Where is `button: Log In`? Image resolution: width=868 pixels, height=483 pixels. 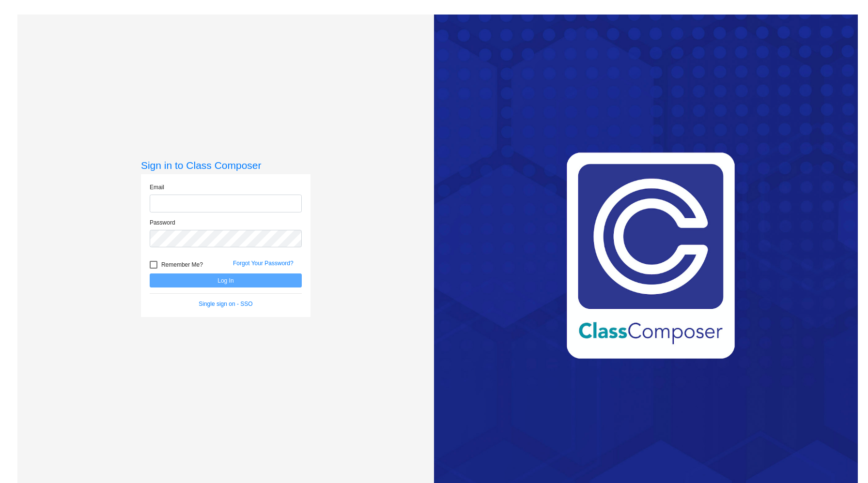 button: Log In is located at coordinates (226, 280).